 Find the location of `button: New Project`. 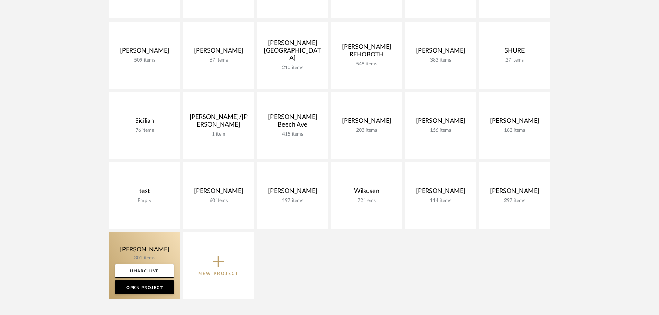

button: New Project is located at coordinates (219, 266).